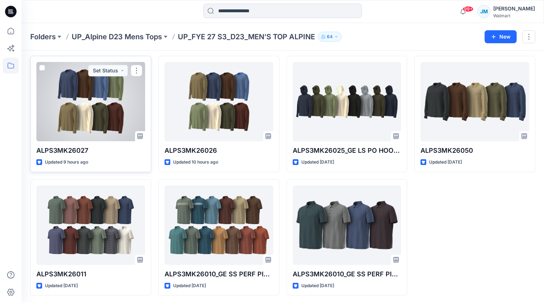  I want to click on a: ALPS3MK26010_GE SS PERF PIQUE POLO-AOP, so click(347, 225).